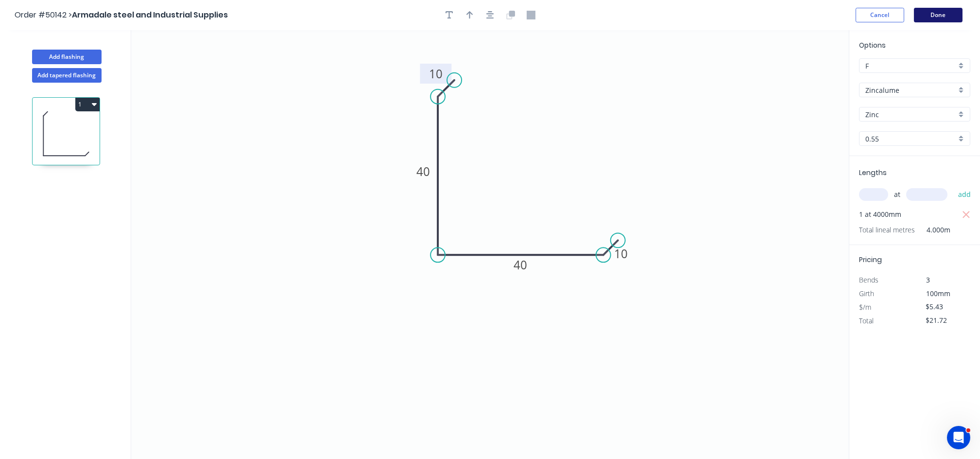 This screenshot has height=459, width=980. Describe the element at coordinates (938, 15) in the screenshot. I see `button: Done` at that location.